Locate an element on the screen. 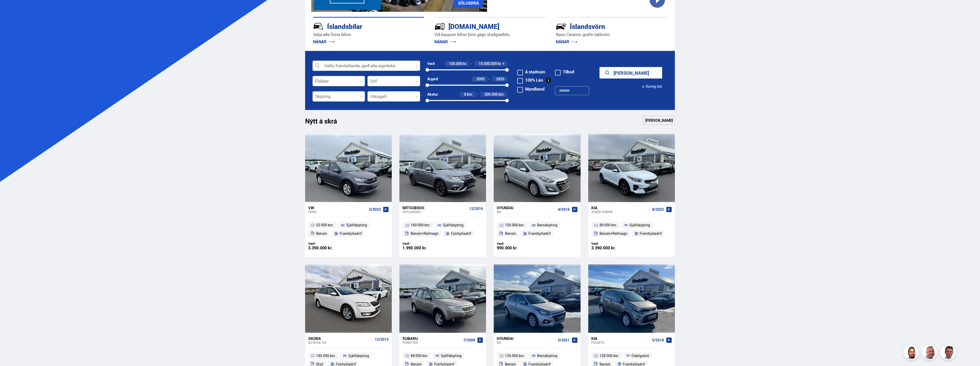  span: 2005 is located at coordinates (481, 79).